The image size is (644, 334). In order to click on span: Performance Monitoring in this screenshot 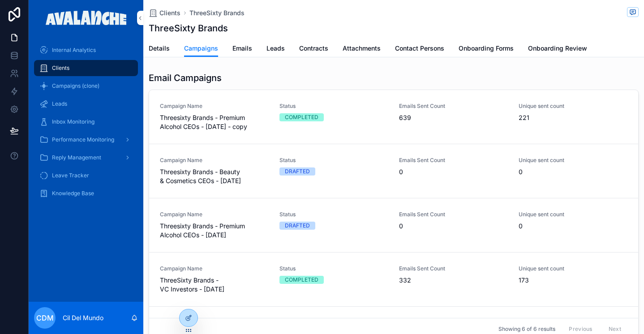, I will do `click(83, 140)`.